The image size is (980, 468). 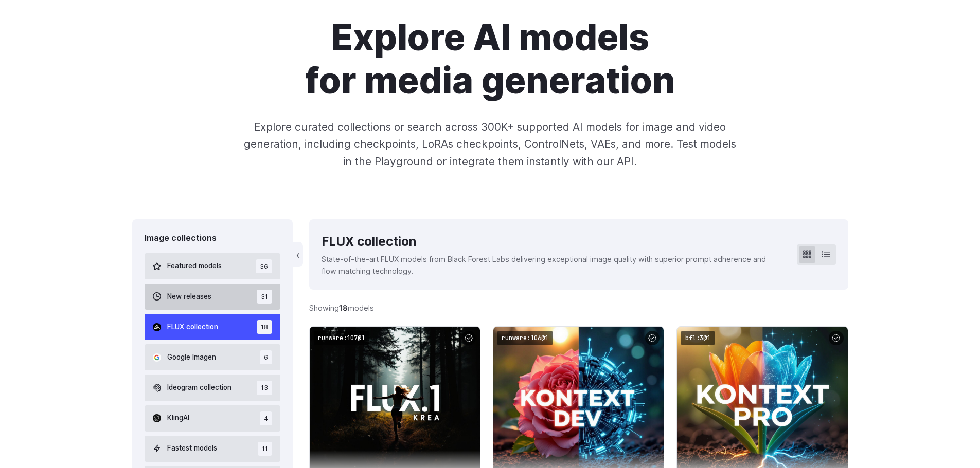 I want to click on span: Google Imagen, so click(x=192, y=357).